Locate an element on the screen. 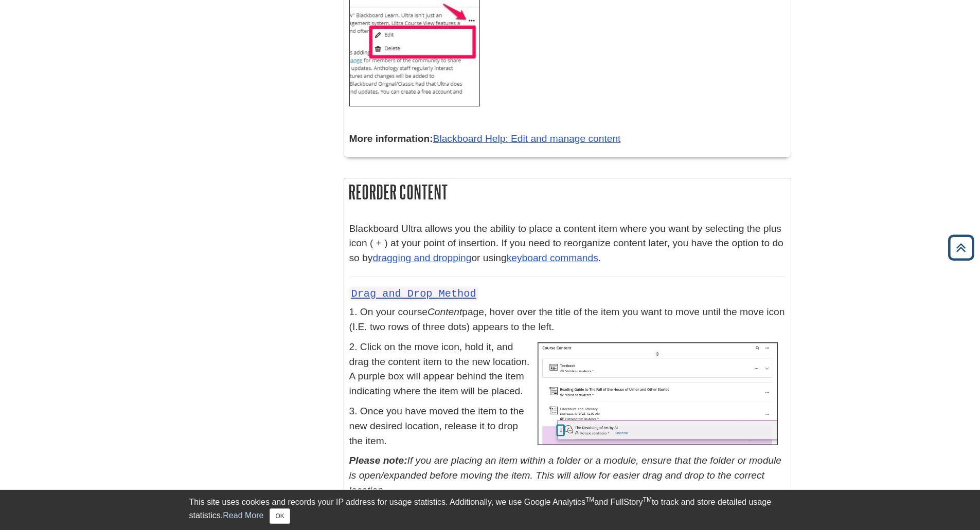 This screenshot has width=980, height=530. em: Content is located at coordinates (444, 312).